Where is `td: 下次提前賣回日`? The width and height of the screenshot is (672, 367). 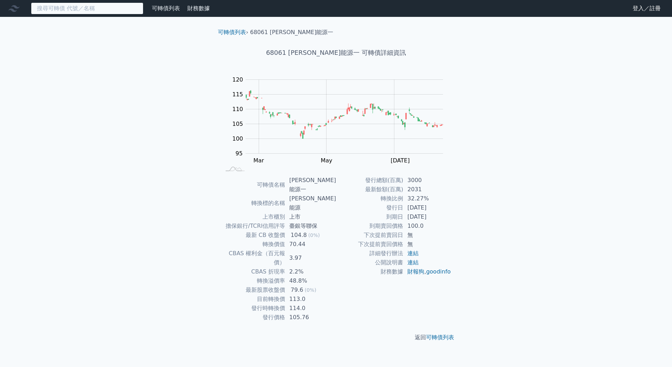
td: 下次提前賣回日 is located at coordinates (369, 235).